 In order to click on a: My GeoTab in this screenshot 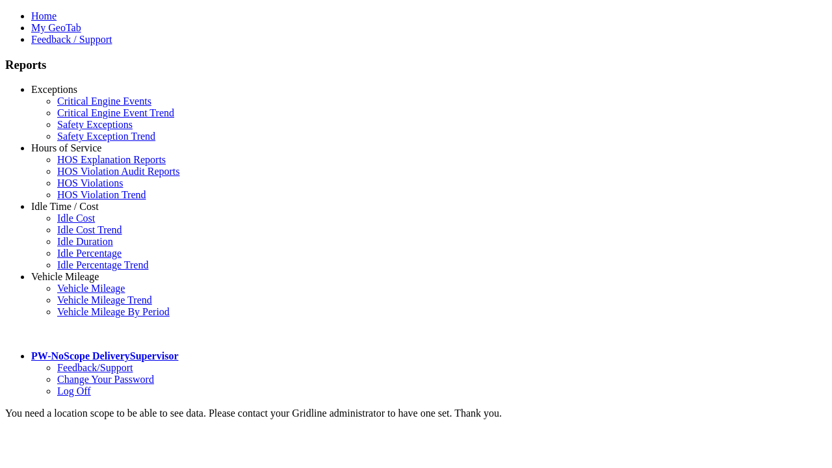, I will do `click(56, 27)`.